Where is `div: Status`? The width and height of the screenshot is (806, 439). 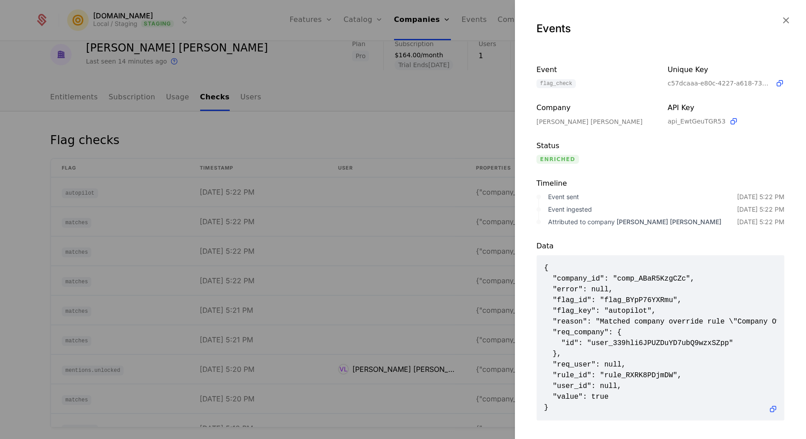
div: Status is located at coordinates (594, 146).